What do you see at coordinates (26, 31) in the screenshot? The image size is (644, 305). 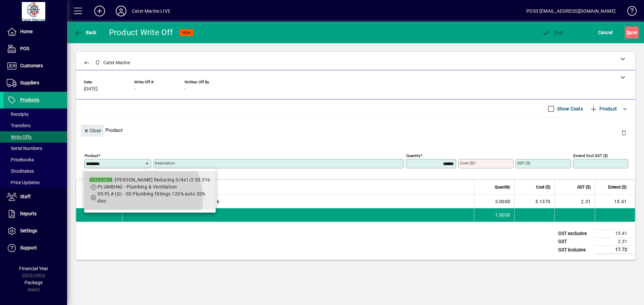 I see `span: Home` at bounding box center [26, 31].